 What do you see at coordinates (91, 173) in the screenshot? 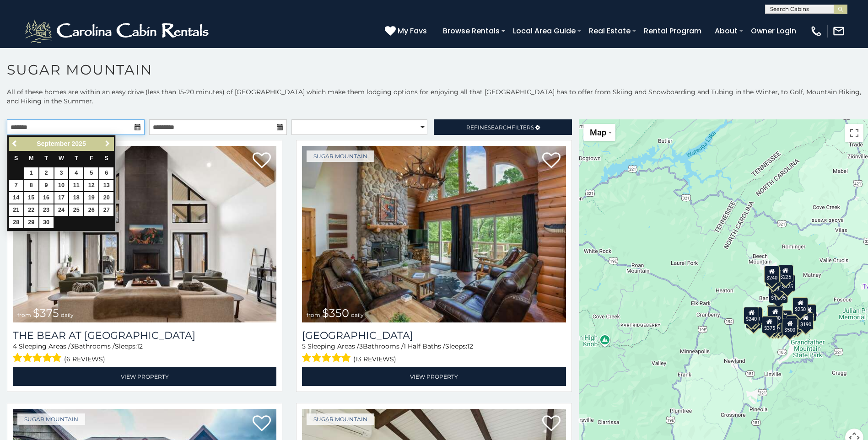
I see `a: 5` at bounding box center [91, 173].